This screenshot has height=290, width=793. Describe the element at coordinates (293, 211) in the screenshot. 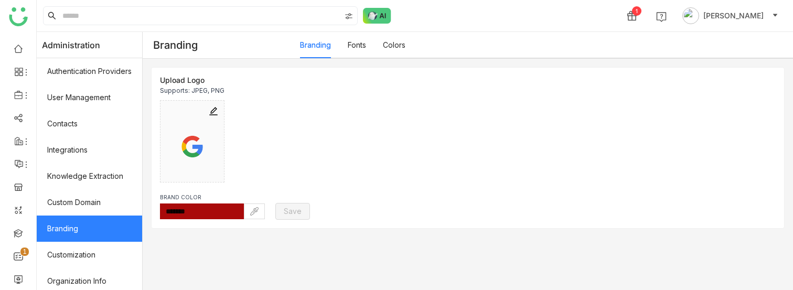

I see `button: Save` at that location.